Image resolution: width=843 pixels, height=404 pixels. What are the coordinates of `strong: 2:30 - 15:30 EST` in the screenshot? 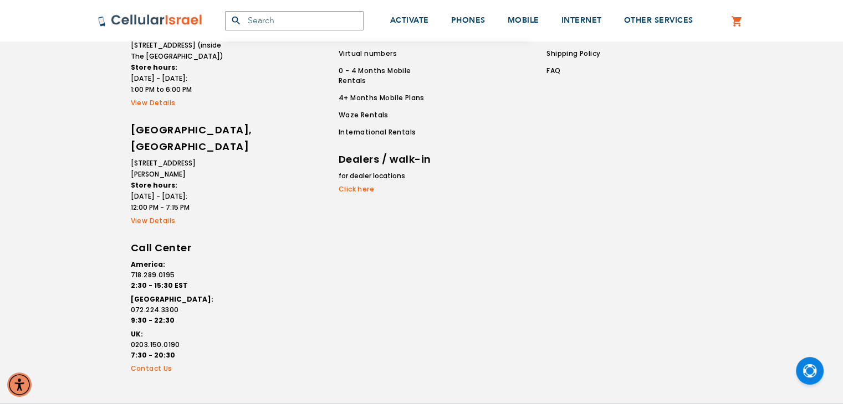 It's located at (159, 285).